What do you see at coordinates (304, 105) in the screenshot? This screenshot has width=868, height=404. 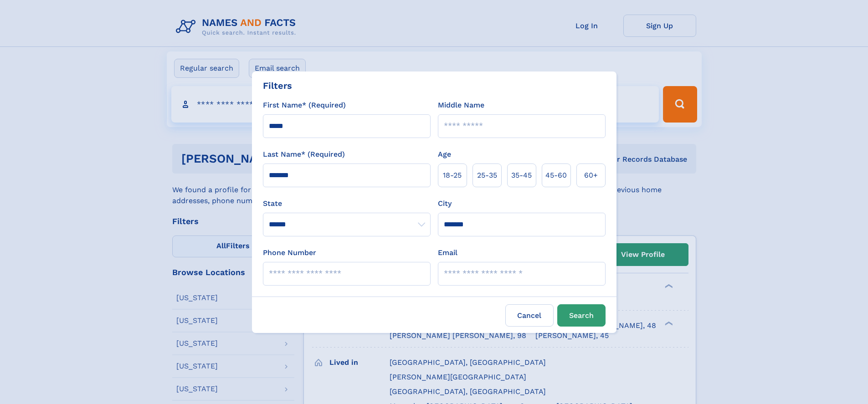 I see `label: First Name* (Required)` at bounding box center [304, 105].